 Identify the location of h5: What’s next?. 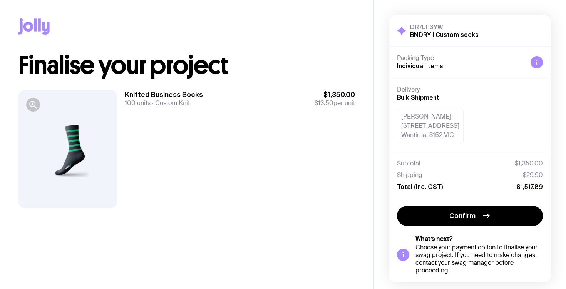
(479, 239).